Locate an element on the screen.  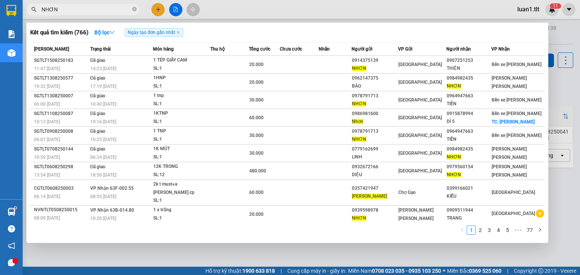
div: 1HNP is located at coordinates (182, 78).